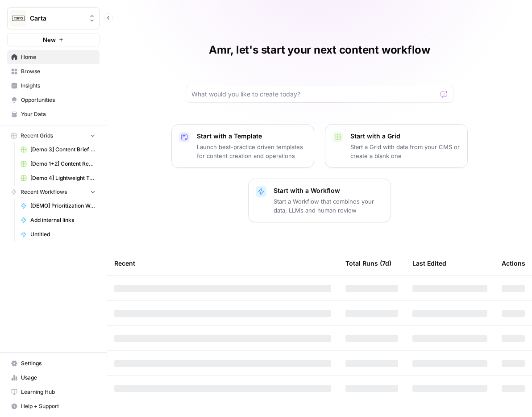 The height and width of the screenshot is (417, 532). I want to click on span: Learning Hub, so click(58, 392).